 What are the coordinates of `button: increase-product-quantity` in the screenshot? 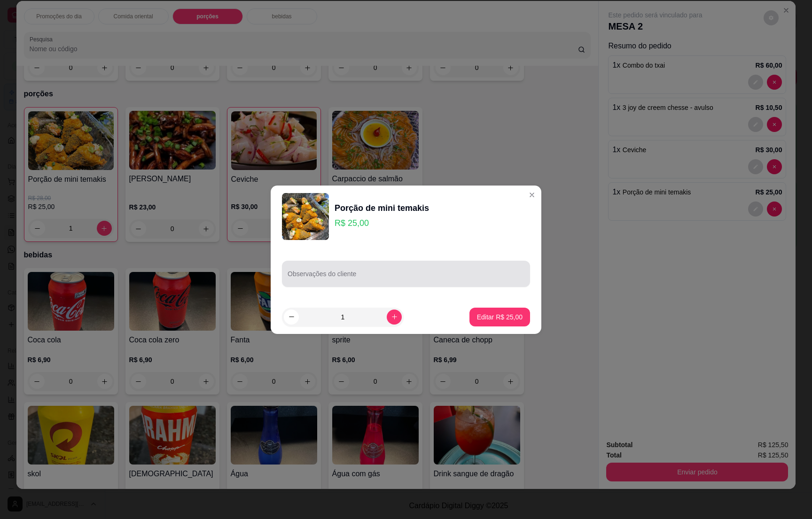 It's located at (394, 317).